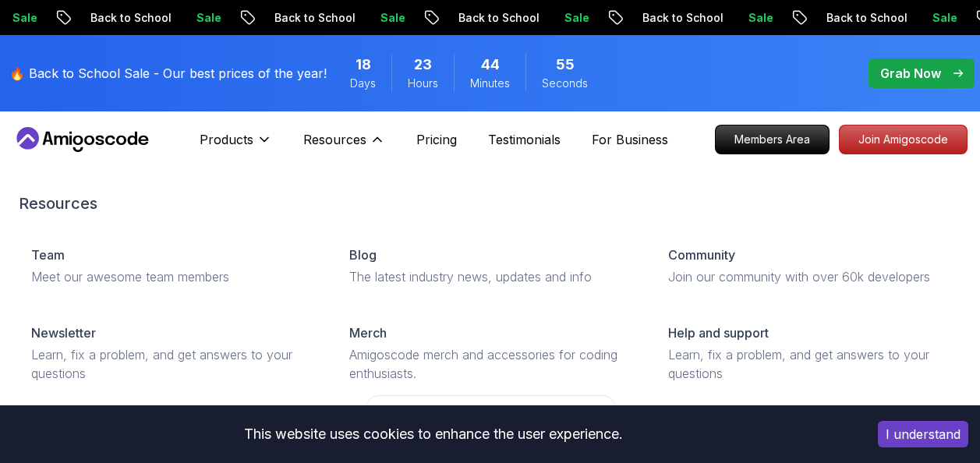 The height and width of the screenshot is (463, 980). What do you see at coordinates (363, 64) in the screenshot?
I see `span: 18 Days` at bounding box center [363, 64].